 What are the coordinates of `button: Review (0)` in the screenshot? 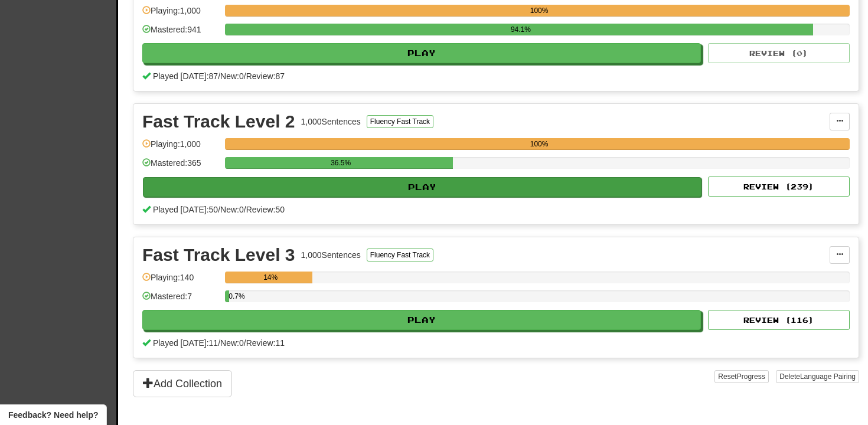 It's located at (779, 53).